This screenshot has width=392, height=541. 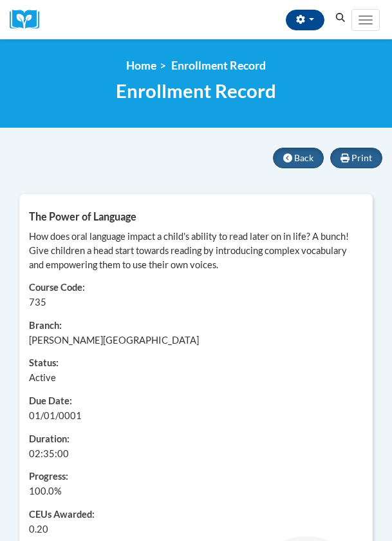 What do you see at coordinates (141, 65) in the screenshot?
I see `a: Home` at bounding box center [141, 65].